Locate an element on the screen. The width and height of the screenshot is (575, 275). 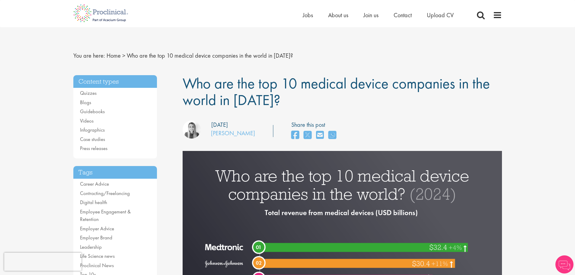
span: Jobs is located at coordinates (308, 15).